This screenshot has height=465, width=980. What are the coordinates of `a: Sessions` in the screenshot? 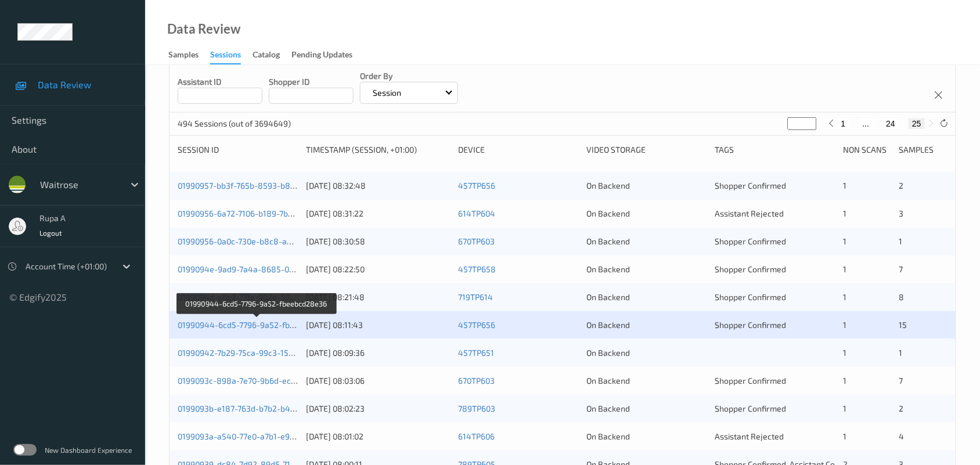 It's located at (231, 56).